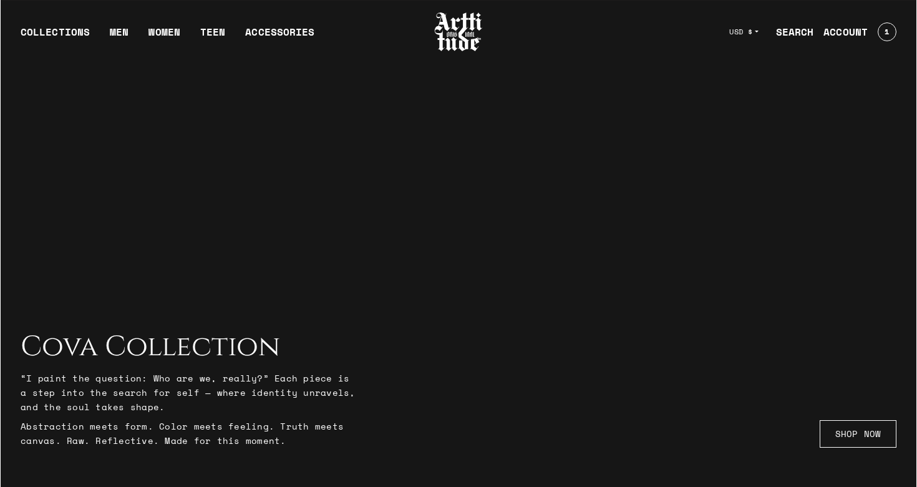 The height and width of the screenshot is (487, 917). Describe the element at coordinates (164, 37) in the screenshot. I see `a: WOMEN` at that location.